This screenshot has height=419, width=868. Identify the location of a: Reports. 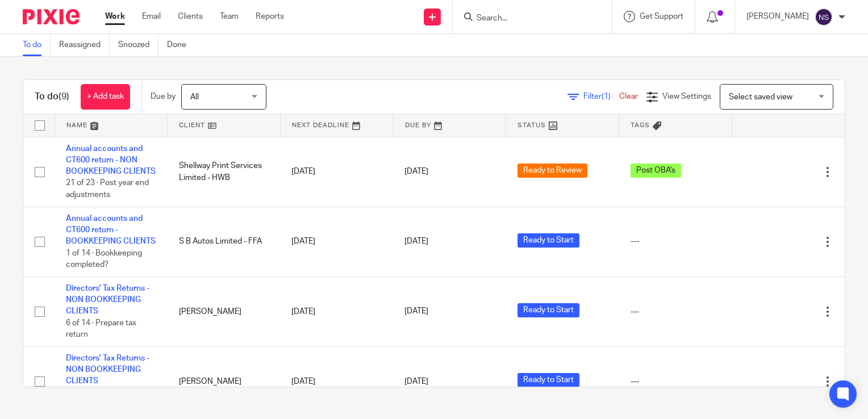
(270, 17).